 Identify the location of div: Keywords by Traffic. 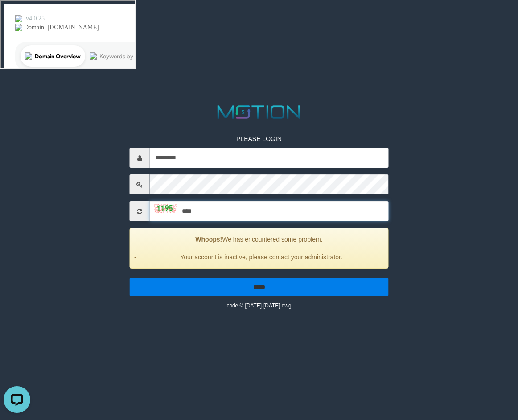
(124, 55).